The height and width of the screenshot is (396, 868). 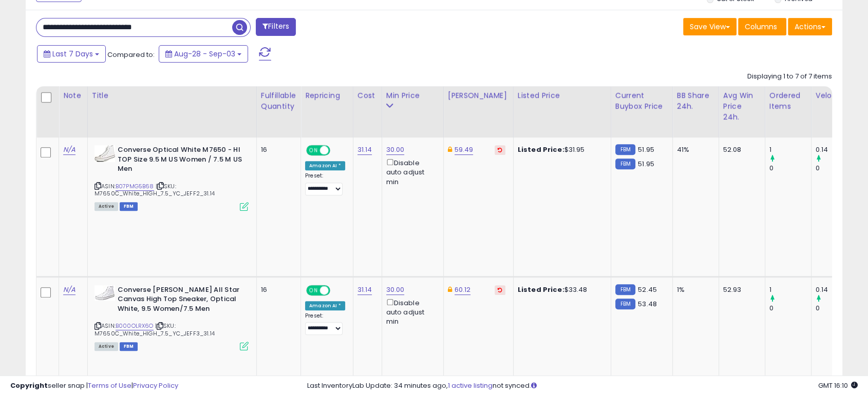 I want to click on div: BB Share 24h., so click(x=696, y=101).